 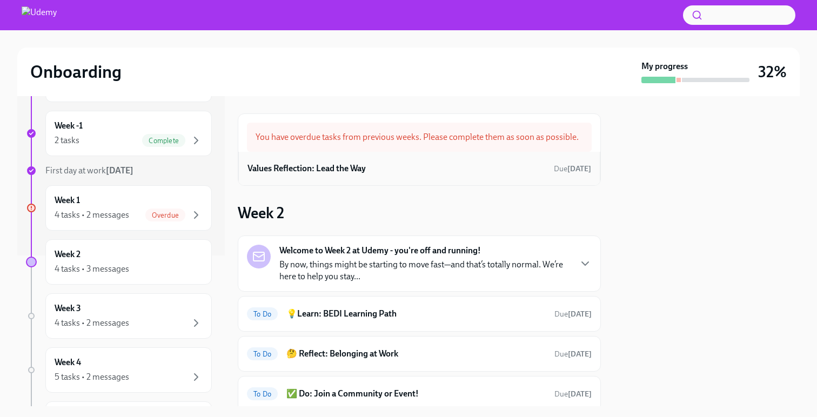 I want to click on a: Week 14 tasks • 2 messagesOverdue, so click(x=119, y=208).